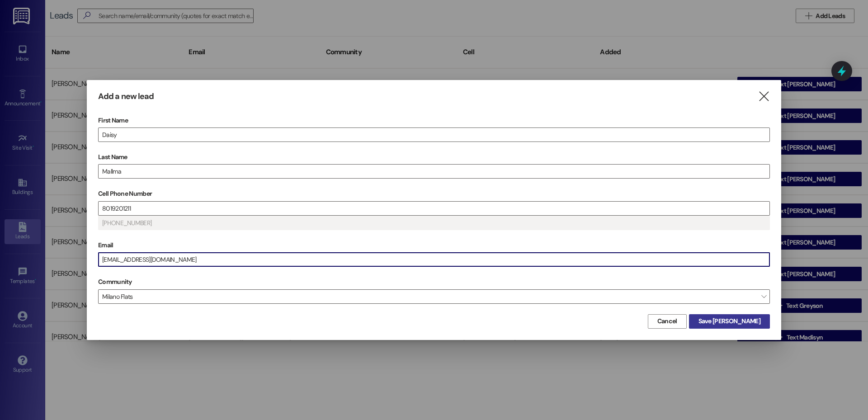  I want to click on input: e.g. alex@gmail.com, so click(434, 260).